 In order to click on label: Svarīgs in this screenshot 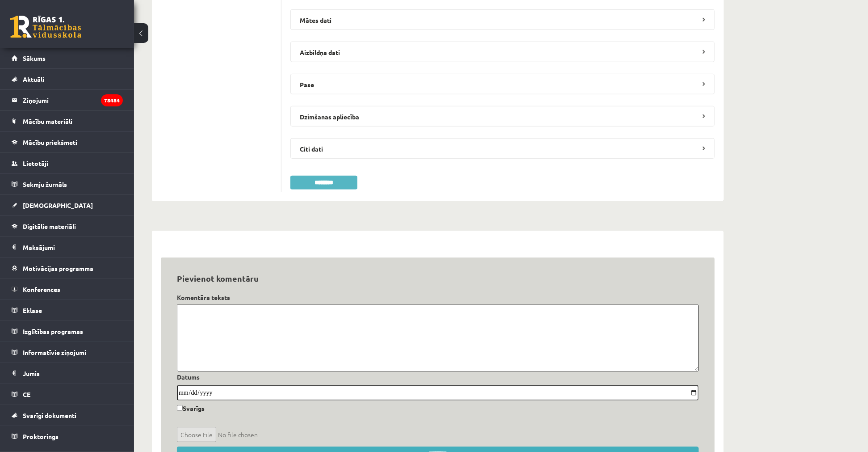, I will do `click(191, 407)`.